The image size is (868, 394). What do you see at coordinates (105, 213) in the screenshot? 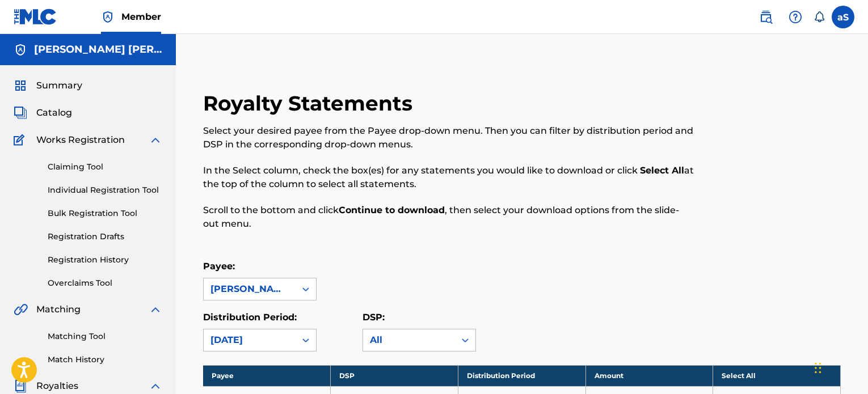
I see `a: Bulk Registration Tool` at bounding box center [105, 213].